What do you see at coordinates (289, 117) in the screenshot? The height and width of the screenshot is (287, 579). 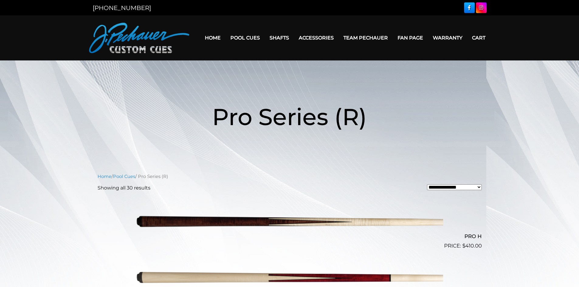 I see `span: Pro Series (R)` at bounding box center [289, 117].